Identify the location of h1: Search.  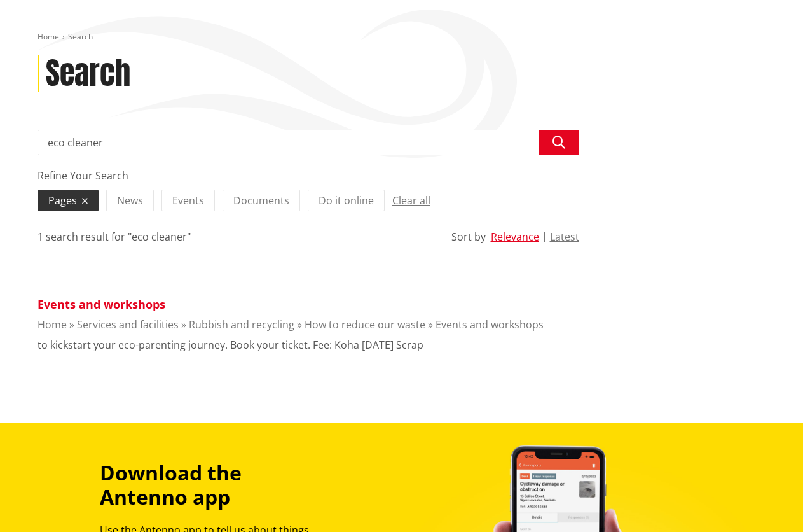
(87, 73).